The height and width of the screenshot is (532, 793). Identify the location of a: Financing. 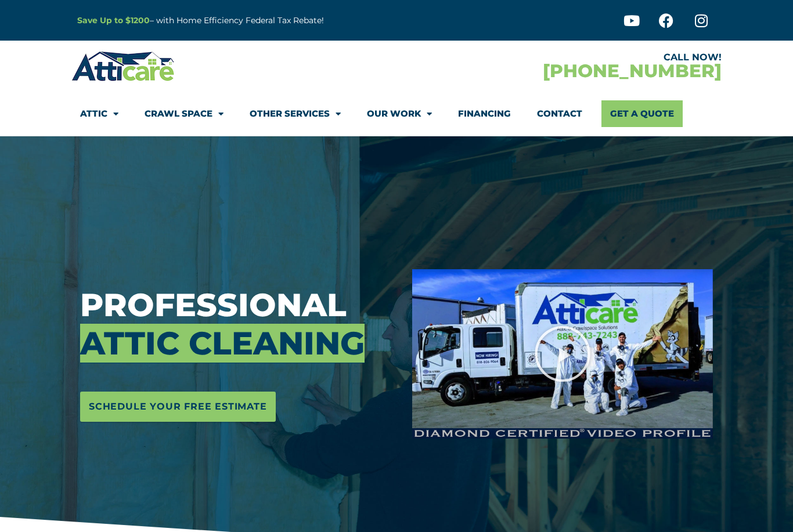
(484, 114).